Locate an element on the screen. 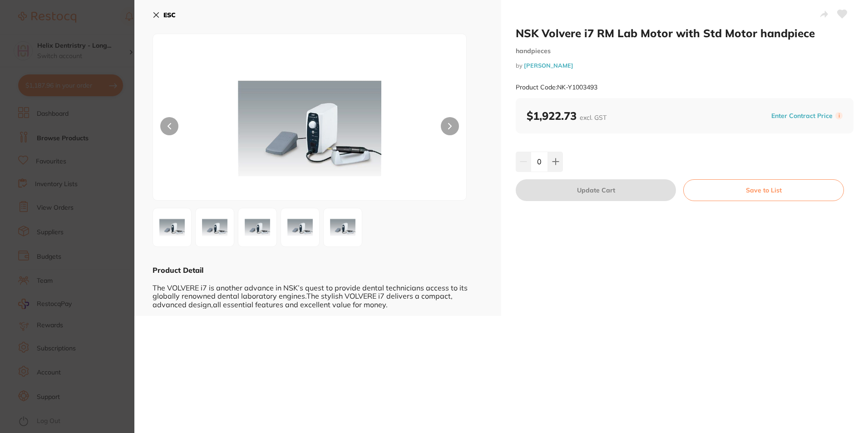 This screenshot has width=868, height=433. b: Product Detail is located at coordinates (178, 270).